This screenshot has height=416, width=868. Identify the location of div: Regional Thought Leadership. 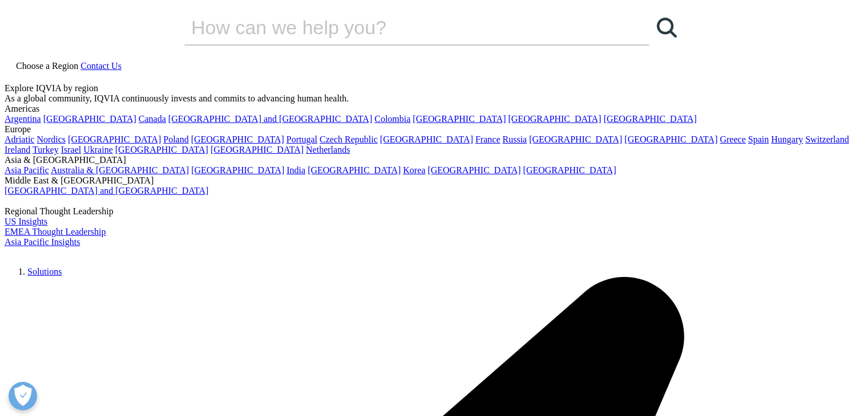
(434, 212).